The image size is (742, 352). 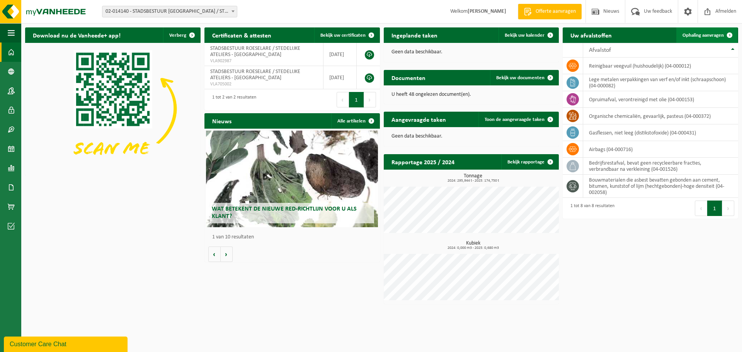 I want to click on span: VLA902987, so click(x=264, y=61).